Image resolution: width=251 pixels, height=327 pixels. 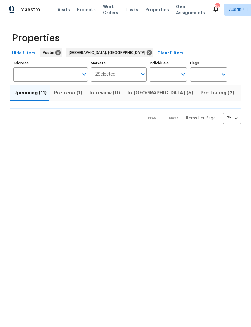 What do you see at coordinates (105, 74) in the screenshot?
I see `span: 2 Selected` at bounding box center [105, 74].